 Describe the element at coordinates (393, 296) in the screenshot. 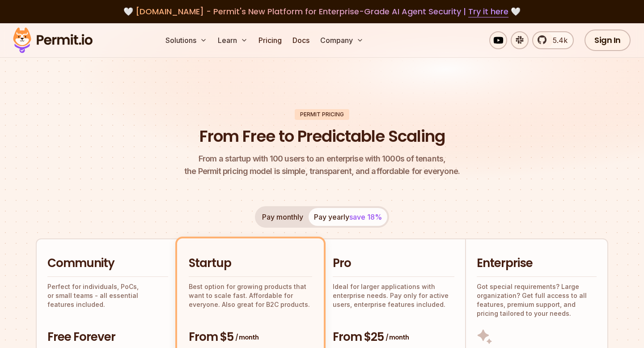

I see `p: Ideal for larger applications with enterprise needs. Pay only for active users, enterprise featur...` at that location.